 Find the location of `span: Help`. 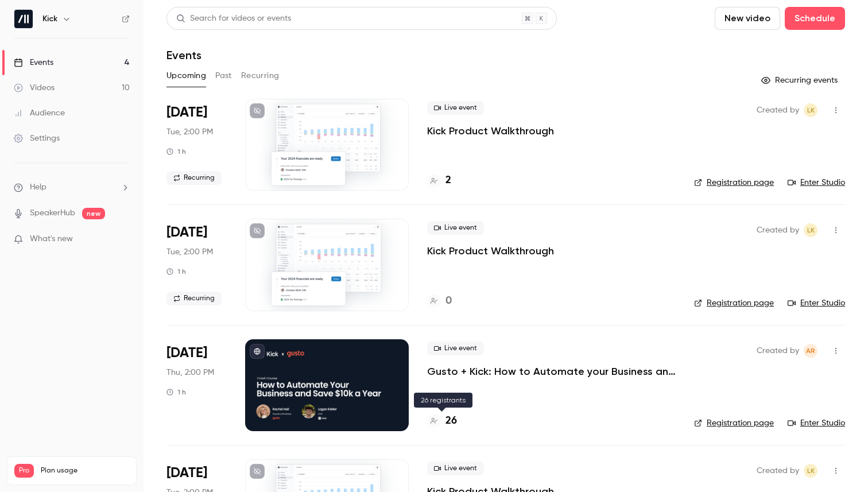

span: Help is located at coordinates (38, 187).